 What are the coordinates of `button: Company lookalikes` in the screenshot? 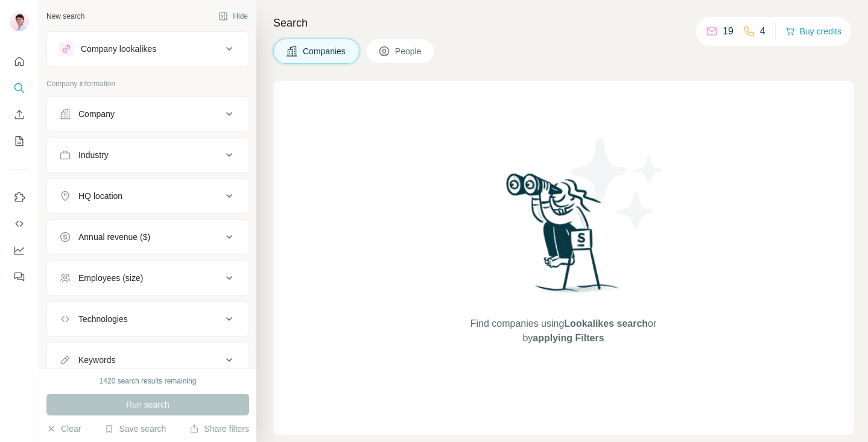 It's located at (148, 49).